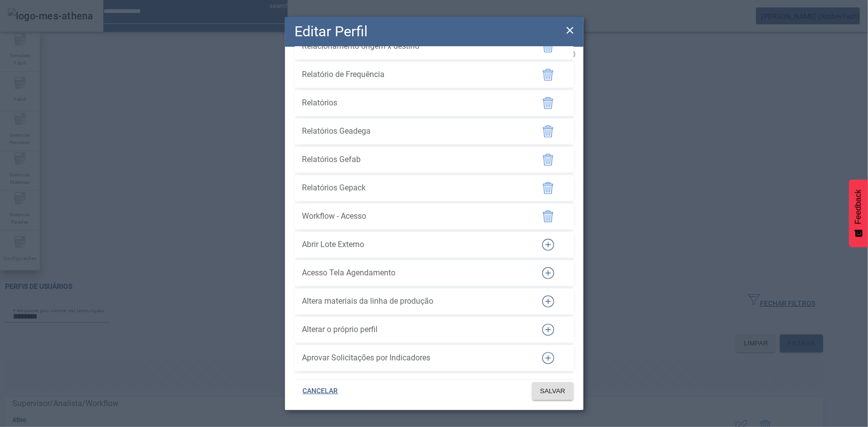 This screenshot has width=868, height=427. Describe the element at coordinates (858, 214) in the screenshot. I see `button: Feedback - Mostrar pesquisa` at that location.